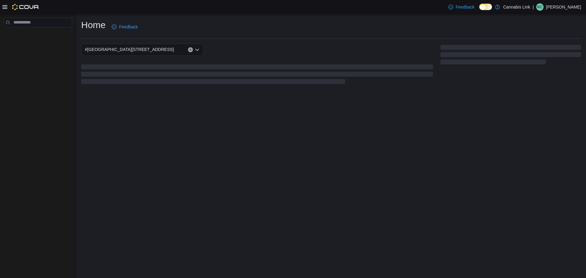  Describe the element at coordinates (517, 7) in the screenshot. I see `p: Cannabis Link` at that location.